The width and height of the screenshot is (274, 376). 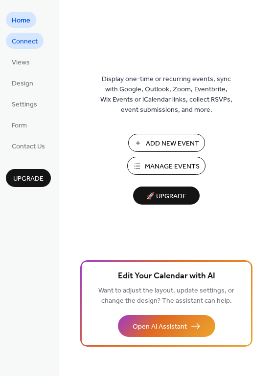 What do you see at coordinates (24, 104) in the screenshot?
I see `a: Settings` at bounding box center [24, 104].